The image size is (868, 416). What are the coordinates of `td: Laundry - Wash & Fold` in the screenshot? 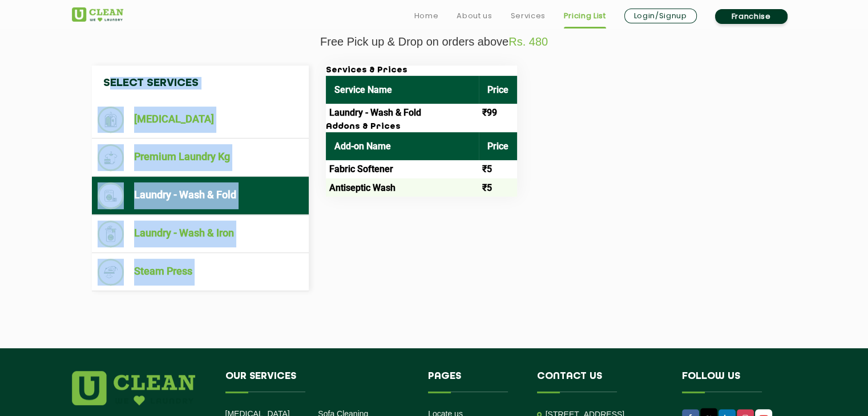 It's located at (402, 113).